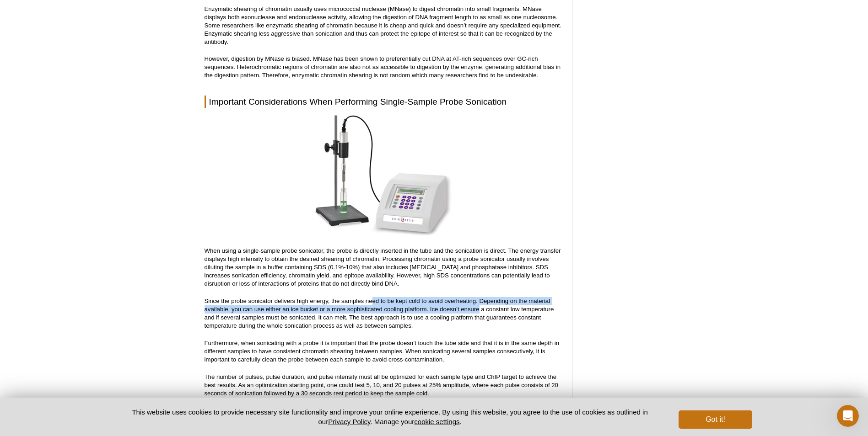 This screenshot has width=868, height=436. What do you see at coordinates (384, 67) in the screenshot?
I see `p: However, digestion by MNase is biased. MNase has been shown to preferentially cut DNA at AT-rich ...` at bounding box center [384, 67].